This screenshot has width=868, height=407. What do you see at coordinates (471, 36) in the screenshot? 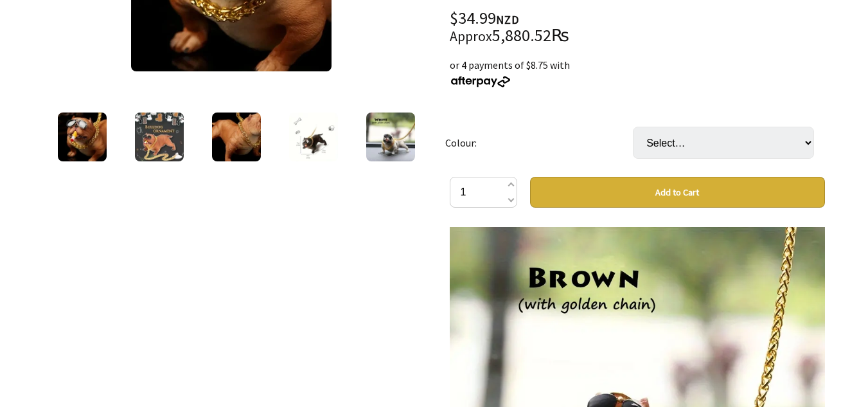
I see `small: Approx` at bounding box center [471, 36].